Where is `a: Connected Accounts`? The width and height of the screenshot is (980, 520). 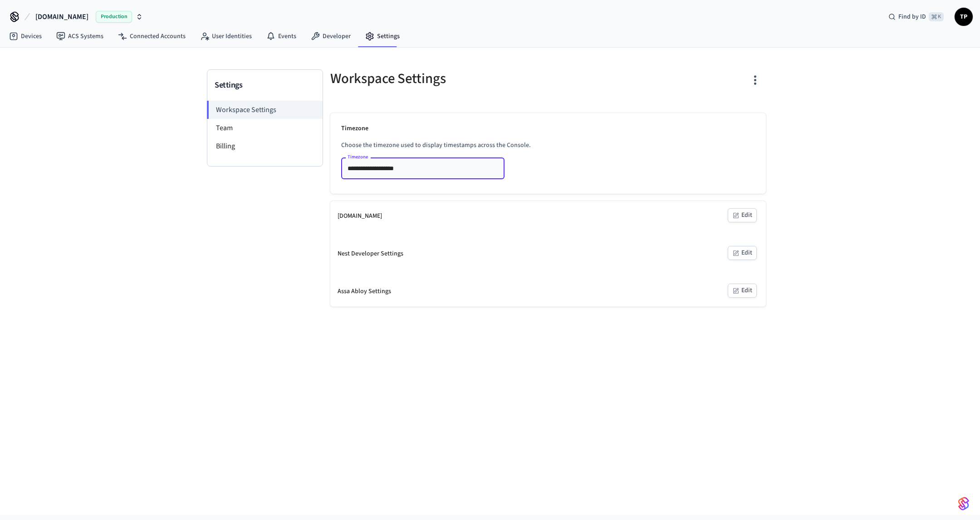
a: Connected Accounts is located at coordinates (152, 36).